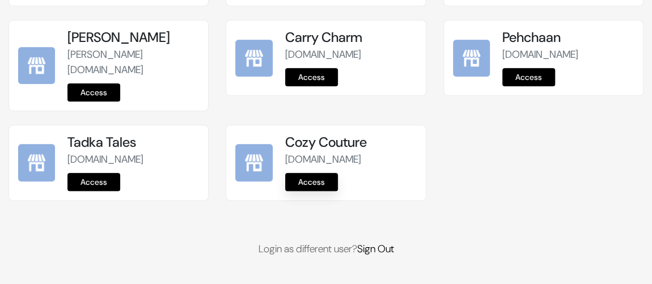 The height and width of the screenshot is (284, 652). What do you see at coordinates (375, 249) in the screenshot?
I see `a: Sign Out` at bounding box center [375, 249].